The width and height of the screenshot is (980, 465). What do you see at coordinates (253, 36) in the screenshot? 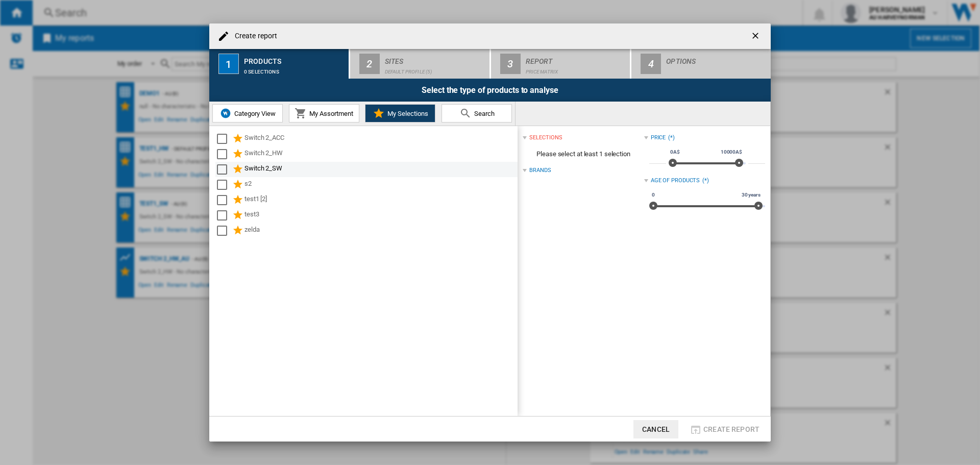
I see `h4: Create report` at bounding box center [253, 36].